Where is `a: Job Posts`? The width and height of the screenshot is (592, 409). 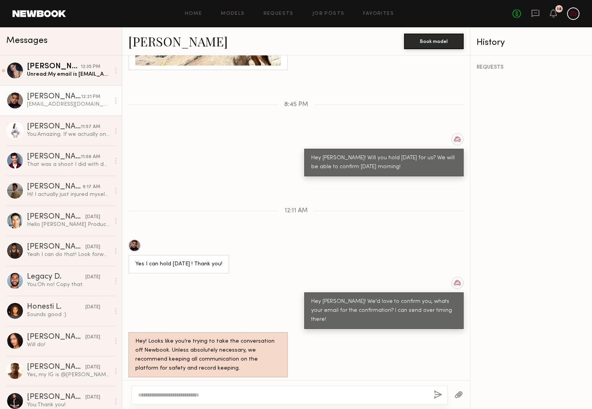
a: Job Posts is located at coordinates (328, 14).